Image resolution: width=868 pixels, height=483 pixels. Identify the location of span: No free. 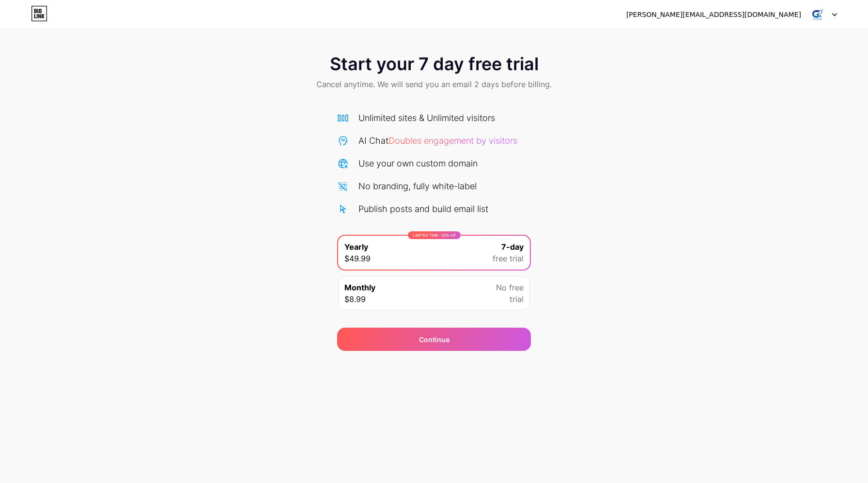
(510, 287).